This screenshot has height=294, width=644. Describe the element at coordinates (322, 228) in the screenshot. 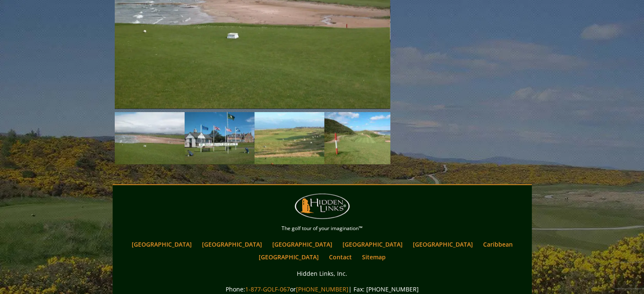

I see `p: The golf tour of your imagination™` at that location.